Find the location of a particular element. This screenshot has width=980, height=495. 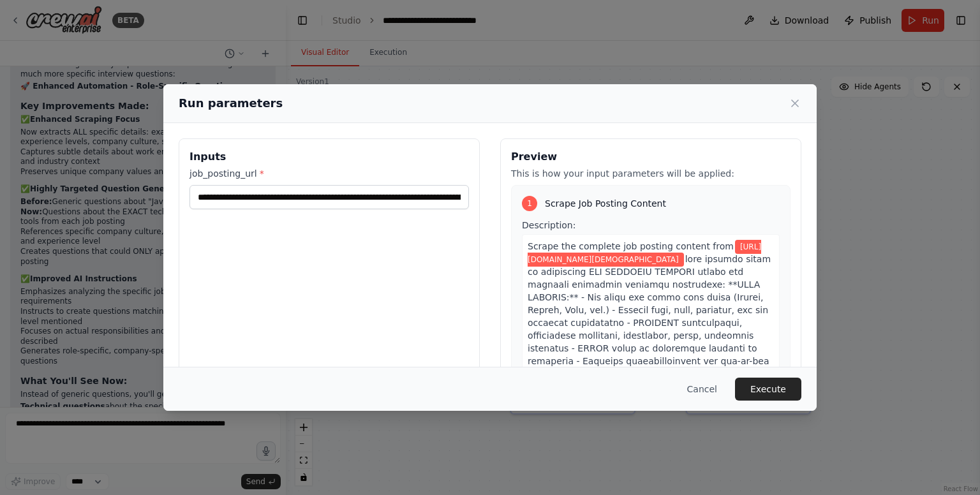

h3: Preview is located at coordinates (651, 157).